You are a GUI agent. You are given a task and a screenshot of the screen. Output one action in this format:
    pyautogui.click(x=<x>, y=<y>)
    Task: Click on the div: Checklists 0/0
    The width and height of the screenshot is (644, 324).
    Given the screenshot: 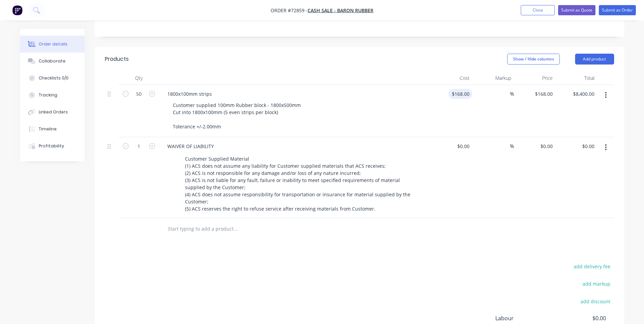 What is the action you would take?
    pyautogui.click(x=54, y=78)
    